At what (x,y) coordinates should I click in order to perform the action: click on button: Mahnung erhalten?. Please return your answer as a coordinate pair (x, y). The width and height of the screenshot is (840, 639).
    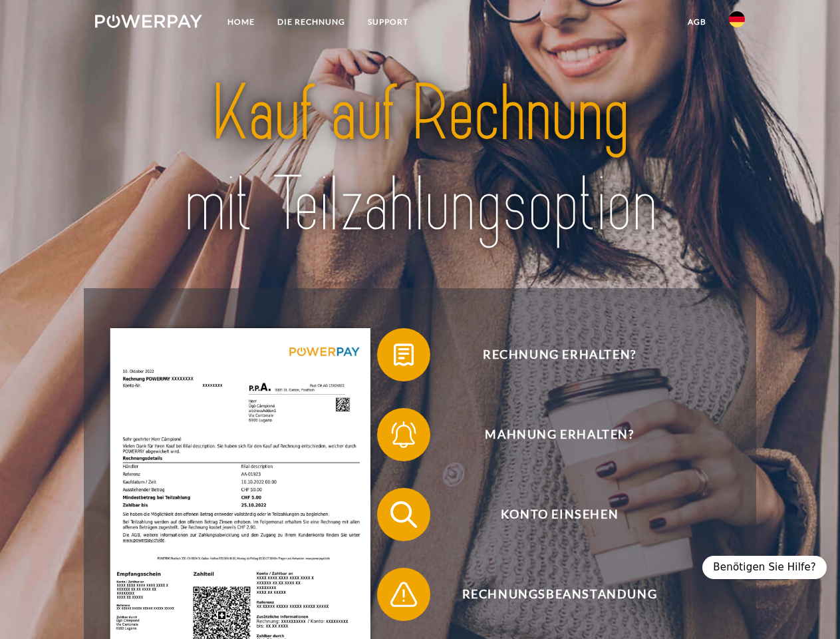
    Looking at the image, I should click on (550, 435).